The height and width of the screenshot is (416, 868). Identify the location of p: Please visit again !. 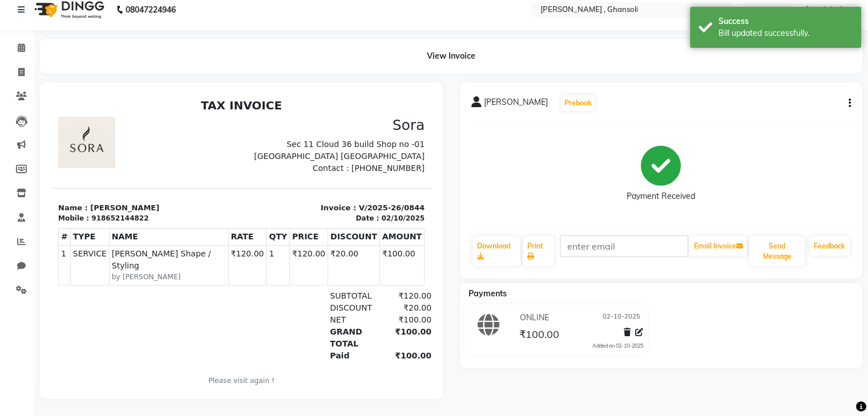
(190, 287).